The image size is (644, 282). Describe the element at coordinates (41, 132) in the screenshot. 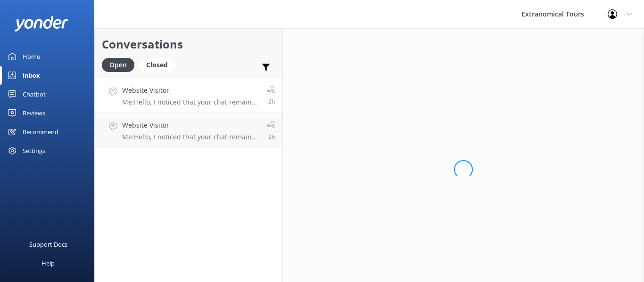

I see `div: Recommend` at that location.